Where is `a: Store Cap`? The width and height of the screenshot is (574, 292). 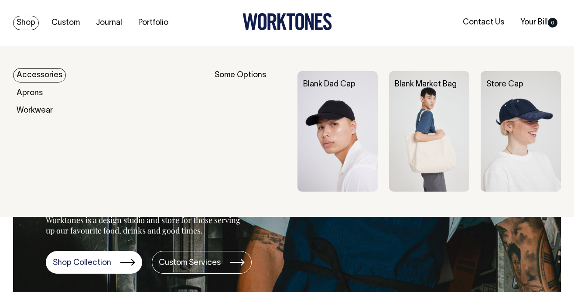 a: Store Cap is located at coordinates (505, 84).